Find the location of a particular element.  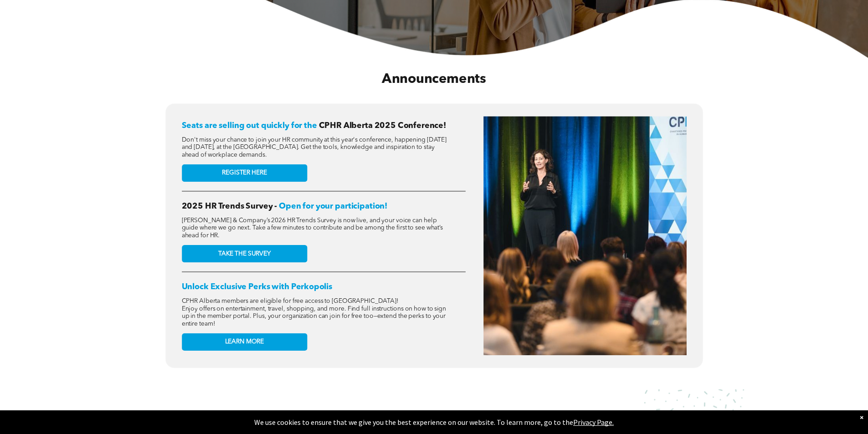

span: Unlock Exclusive Perks with Perkopolis is located at coordinates (257, 287).